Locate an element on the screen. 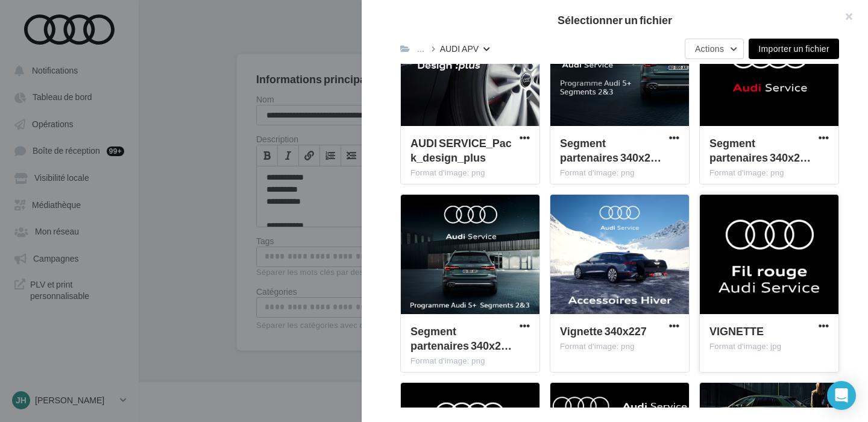  div: Open Intercom Messenger is located at coordinates (842, 396).